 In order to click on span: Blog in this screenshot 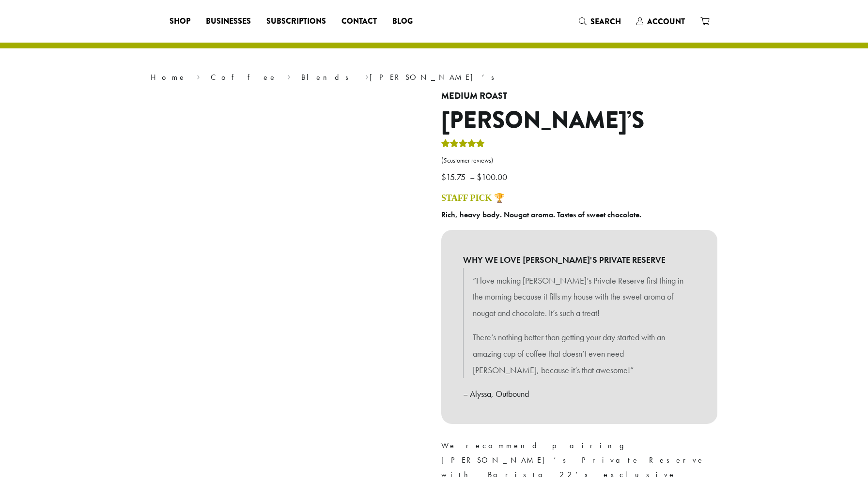, I will do `click(403, 21)`.